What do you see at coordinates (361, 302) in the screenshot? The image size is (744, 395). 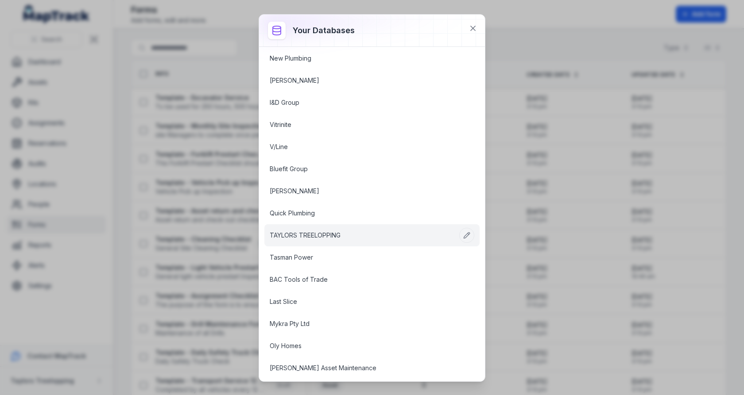 I see `a: Last Slice` at bounding box center [361, 302].